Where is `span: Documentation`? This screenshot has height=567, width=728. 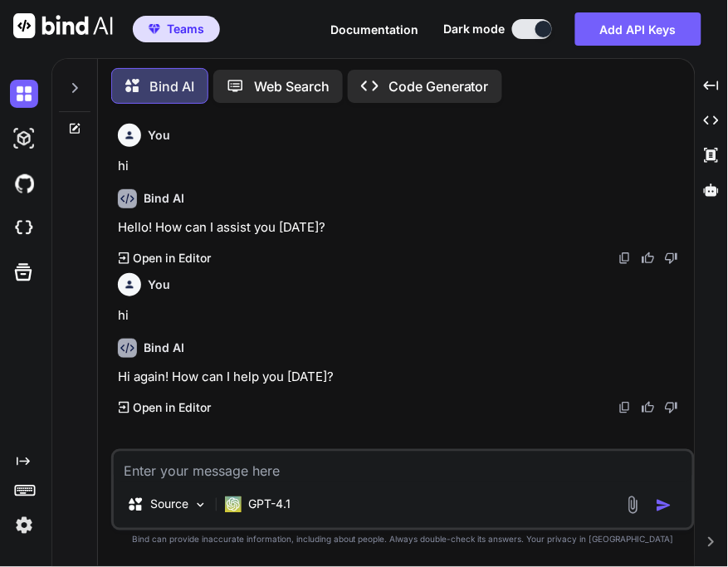
span: Documentation is located at coordinates (374, 29).